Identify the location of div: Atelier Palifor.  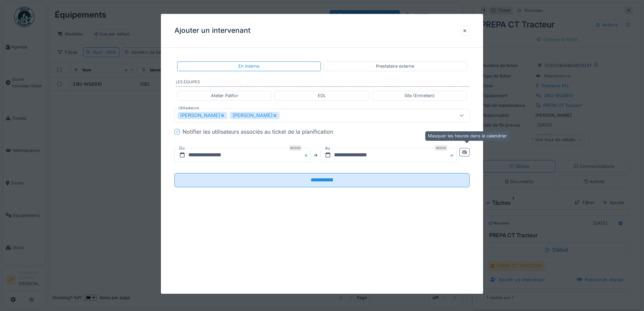
(224, 95).